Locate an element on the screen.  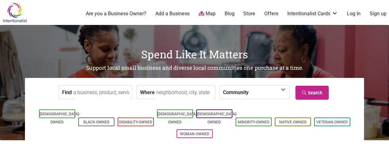
a: Log In is located at coordinates (353, 14).